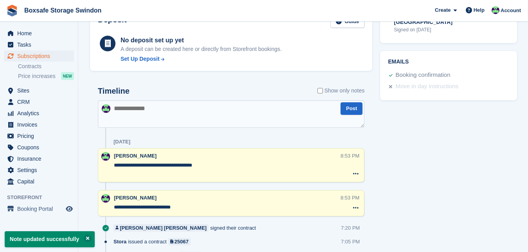 Image resolution: width=528 pixels, height=252 pixels. I want to click on label: Show only notes, so click(341, 90).